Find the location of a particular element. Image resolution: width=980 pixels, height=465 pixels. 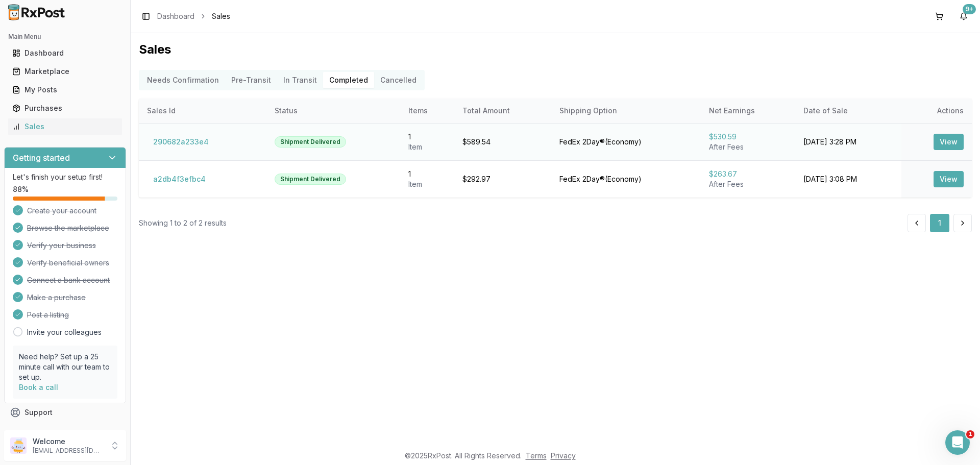

button: Sales is located at coordinates (64, 126).